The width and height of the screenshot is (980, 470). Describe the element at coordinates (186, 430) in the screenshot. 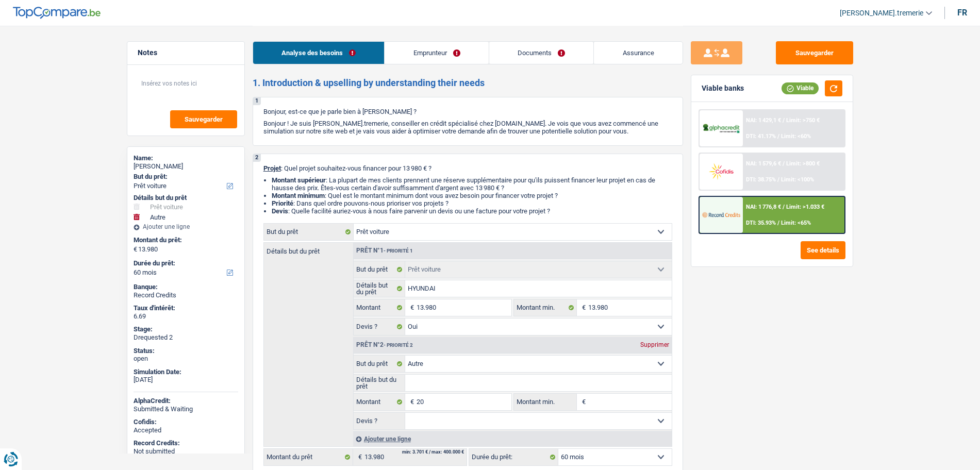

I see `div: Accepted` at that location.